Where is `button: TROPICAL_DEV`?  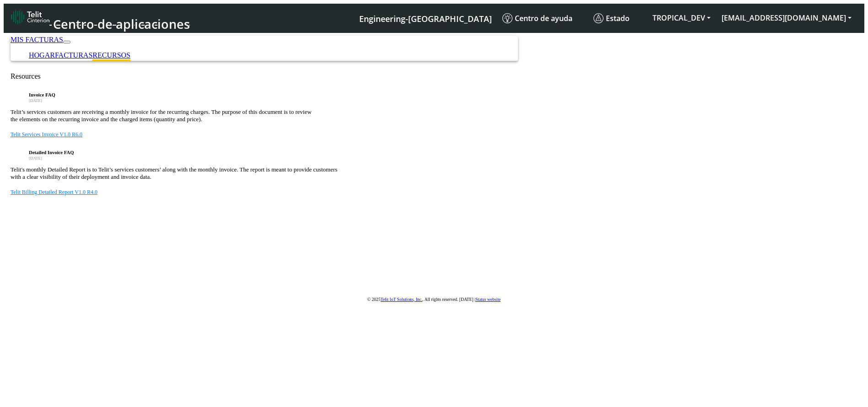 button: TROPICAL_DEV is located at coordinates (681, 18).